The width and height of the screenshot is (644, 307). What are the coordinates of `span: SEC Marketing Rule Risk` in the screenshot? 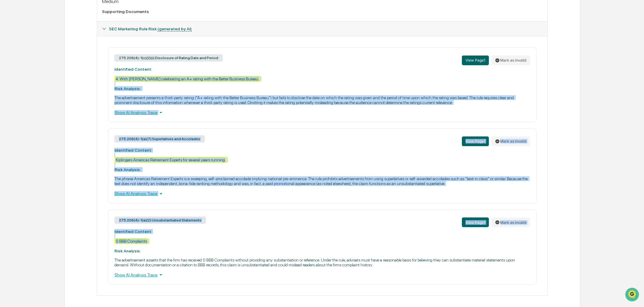 It's located at (150, 29).